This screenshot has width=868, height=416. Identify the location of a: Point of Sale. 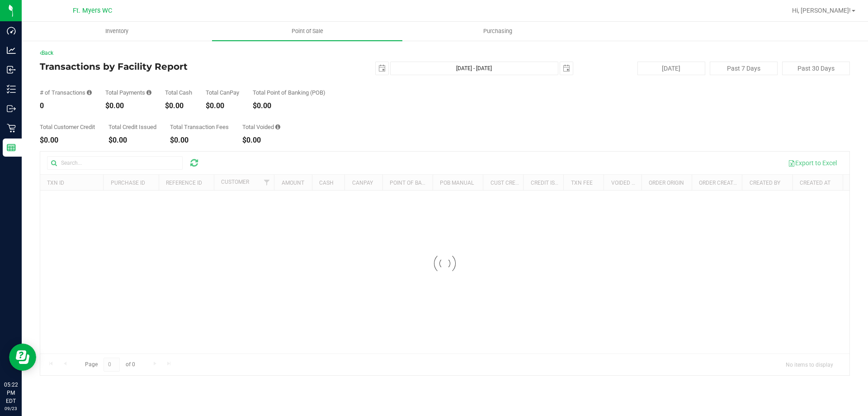
(307, 31).